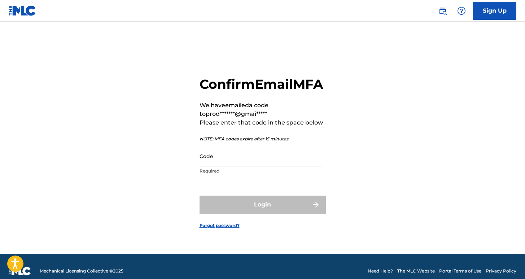 The width and height of the screenshot is (525, 279). Describe the element at coordinates (443, 11) in the screenshot. I see `img: search` at that location.